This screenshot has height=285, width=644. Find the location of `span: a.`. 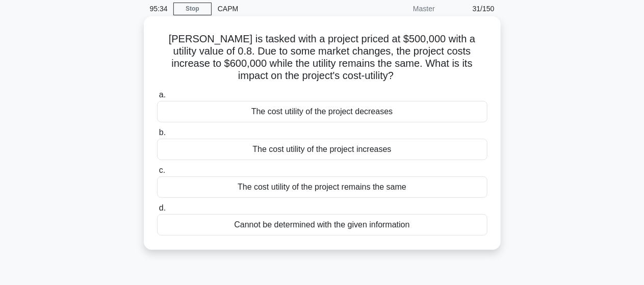

span: a. is located at coordinates (162, 94).